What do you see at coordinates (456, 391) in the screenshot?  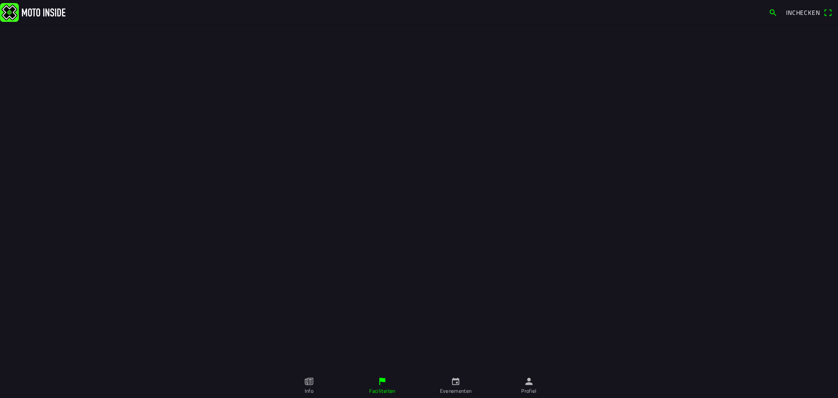 I see `ion-label: Evenementen` at bounding box center [456, 391].